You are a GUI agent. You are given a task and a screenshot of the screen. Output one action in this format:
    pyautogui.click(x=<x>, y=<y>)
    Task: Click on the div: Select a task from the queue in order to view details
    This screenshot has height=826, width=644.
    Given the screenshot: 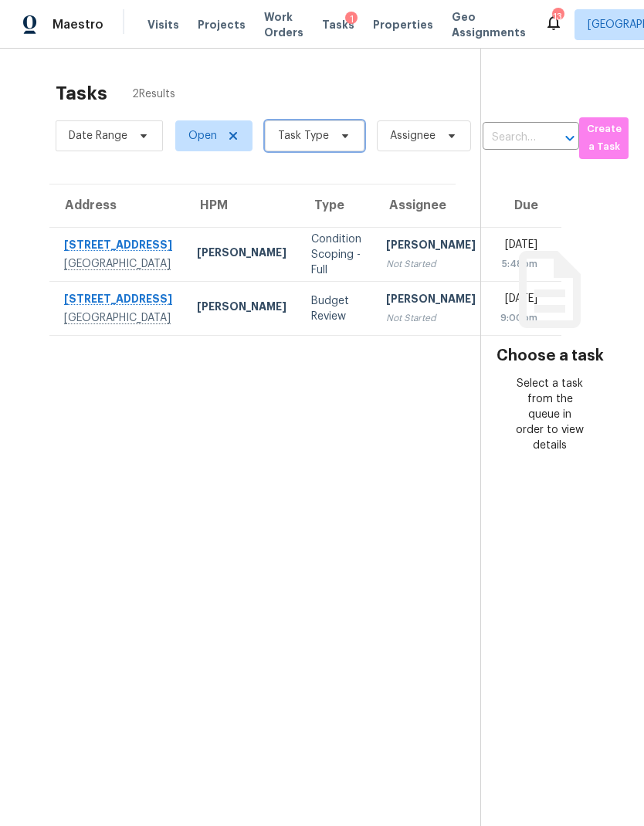 What is the action you would take?
    pyautogui.click(x=551, y=415)
    